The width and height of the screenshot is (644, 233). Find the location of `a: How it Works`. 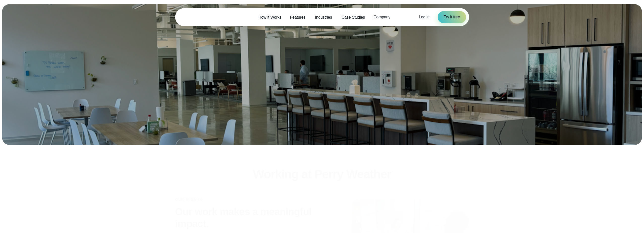

a: How it Works is located at coordinates (270, 17).